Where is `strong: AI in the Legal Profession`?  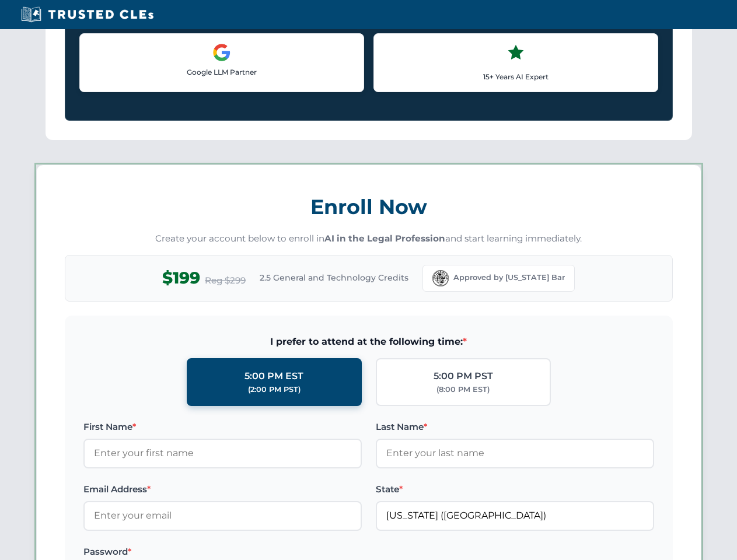 strong: AI in the Legal Profession is located at coordinates (385, 238).